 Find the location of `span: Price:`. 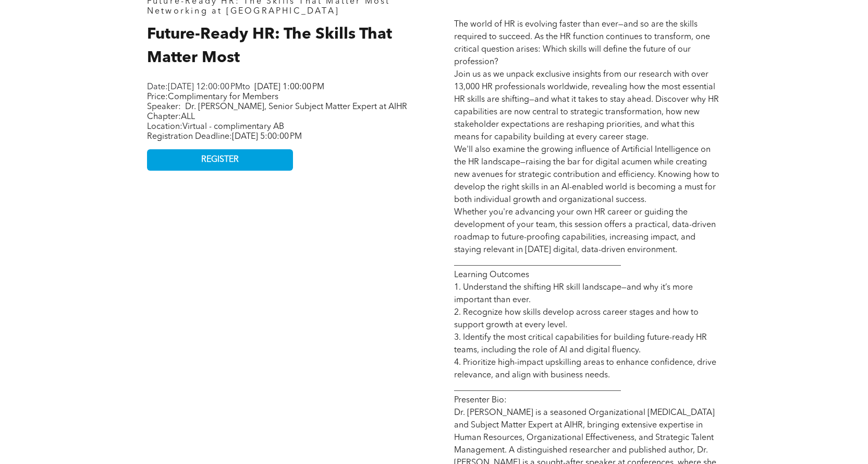

span: Price: is located at coordinates (212, 97).